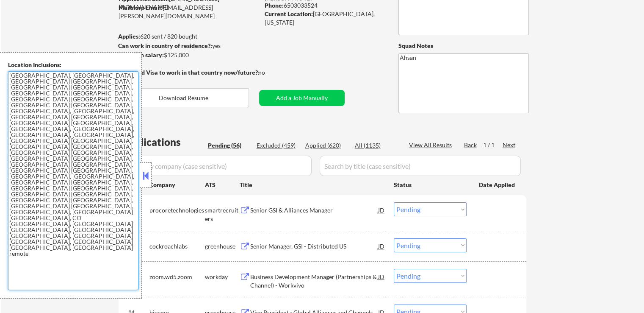 Image resolution: width=644 pixels, height=313 pixels. I want to click on button: Add a Job Manually, so click(302, 98).